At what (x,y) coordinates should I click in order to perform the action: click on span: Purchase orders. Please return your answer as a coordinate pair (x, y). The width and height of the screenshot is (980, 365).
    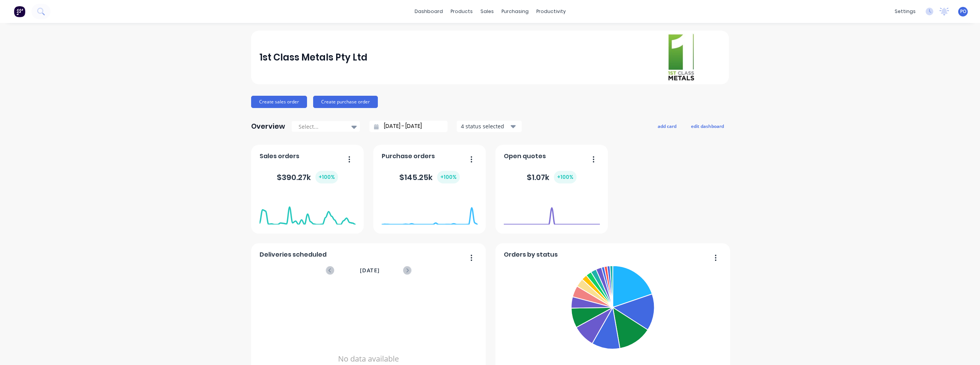
    Looking at the image, I should click on (408, 156).